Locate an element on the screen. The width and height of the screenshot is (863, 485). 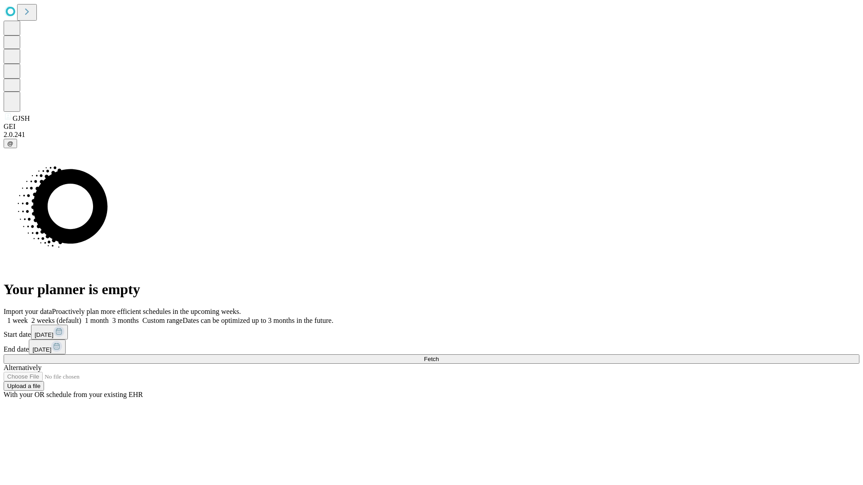
button: Fetch is located at coordinates (431, 359).